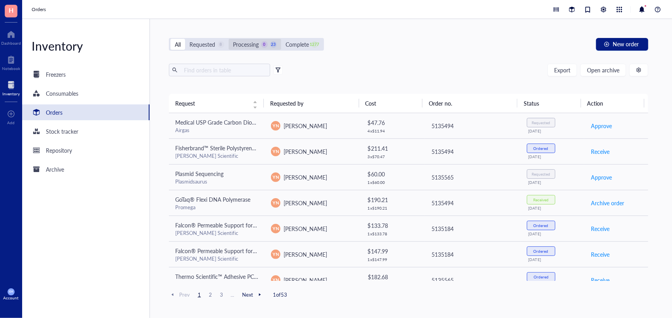 The width and height of the screenshot is (672, 318). I want to click on div: Stock tracker, so click(62, 131).